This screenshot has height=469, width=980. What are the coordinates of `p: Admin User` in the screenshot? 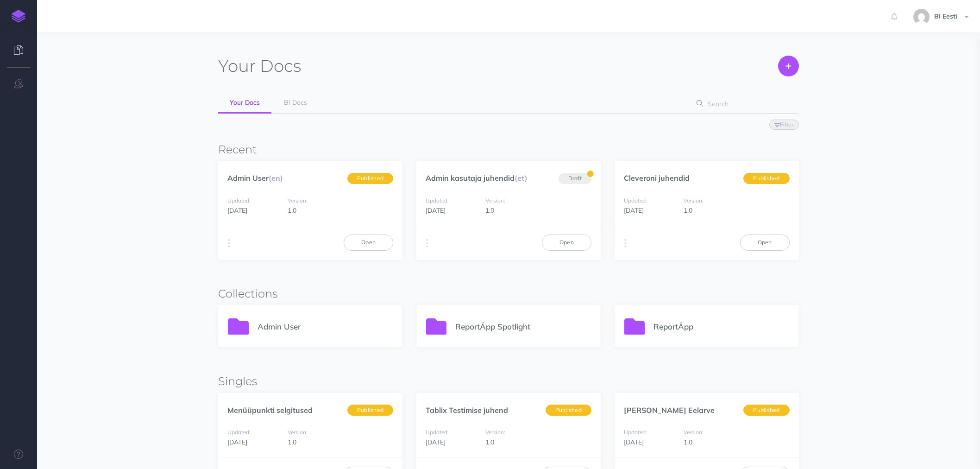 It's located at (325, 326).